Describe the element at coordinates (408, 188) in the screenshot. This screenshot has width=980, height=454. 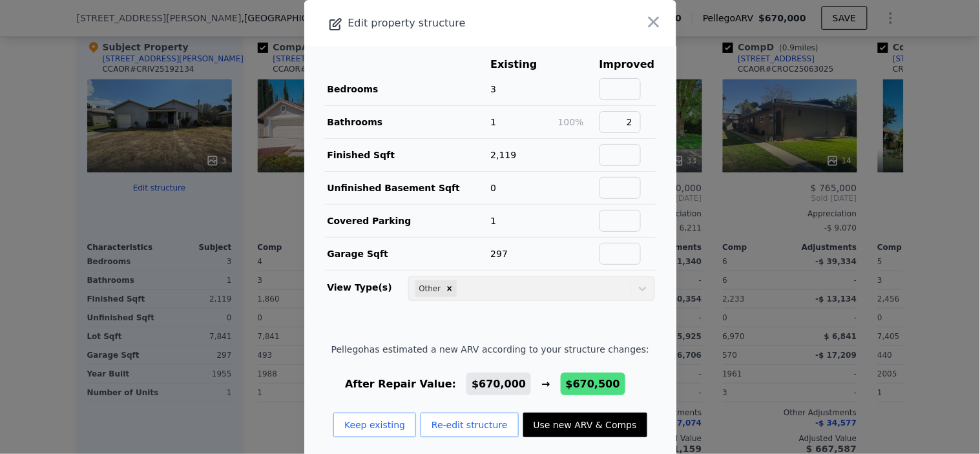
I see `td: Unfinished Basement Sqft` at that location.